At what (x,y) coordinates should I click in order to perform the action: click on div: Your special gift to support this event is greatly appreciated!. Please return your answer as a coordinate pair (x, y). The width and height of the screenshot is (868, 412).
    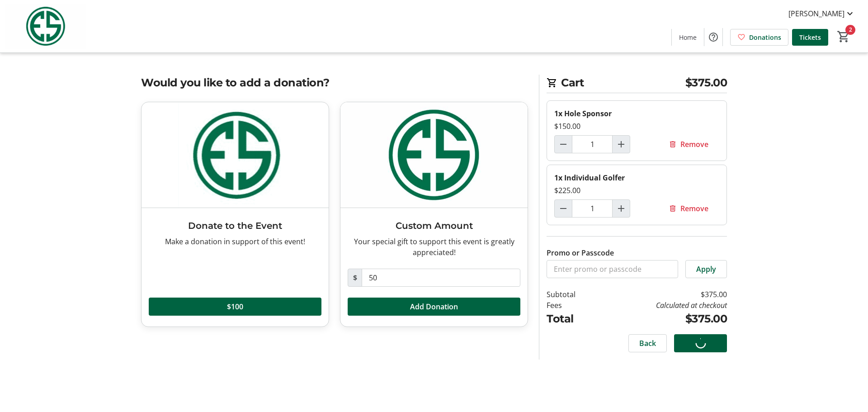
    Looking at the image, I should click on (434, 247).